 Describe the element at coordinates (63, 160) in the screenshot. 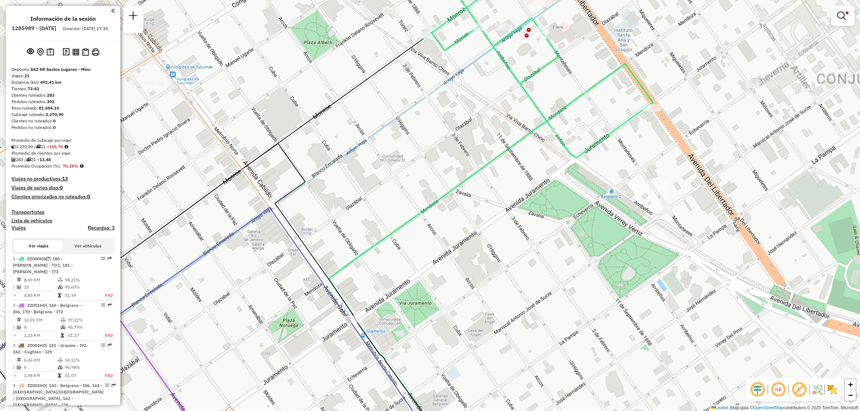

I see `div: 283 / 21 =` at that location.